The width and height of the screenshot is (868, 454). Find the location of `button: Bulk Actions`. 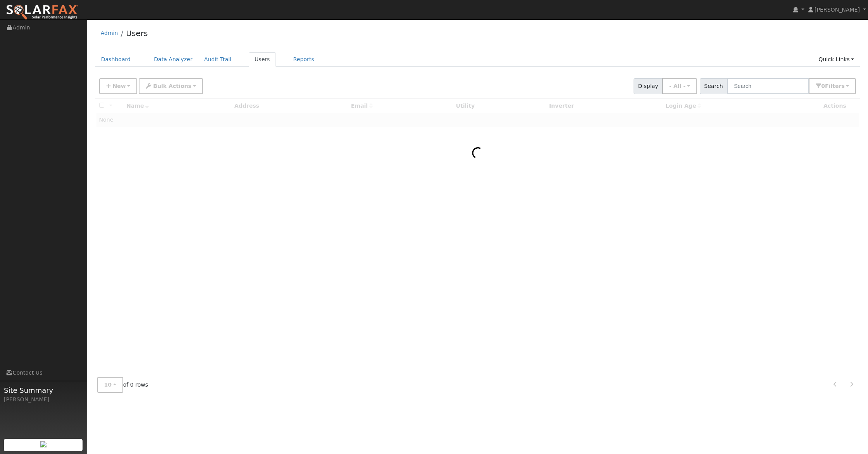

button: Bulk Actions is located at coordinates (170, 86).